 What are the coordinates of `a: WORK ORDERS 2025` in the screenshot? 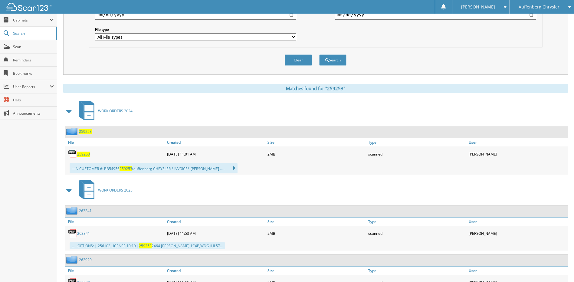 It's located at (104, 190).